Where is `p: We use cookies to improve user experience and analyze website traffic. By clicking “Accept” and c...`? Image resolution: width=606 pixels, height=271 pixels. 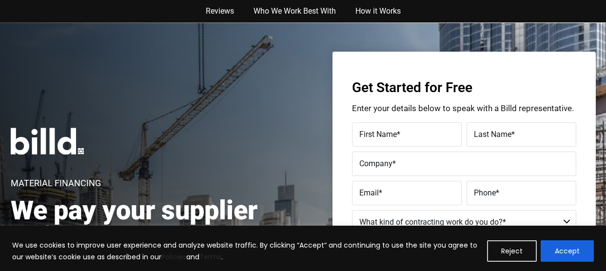
p: We use cookies to improve user experience and analyze website traffic. By clicking “Accept” and c... is located at coordinates (246, 251).